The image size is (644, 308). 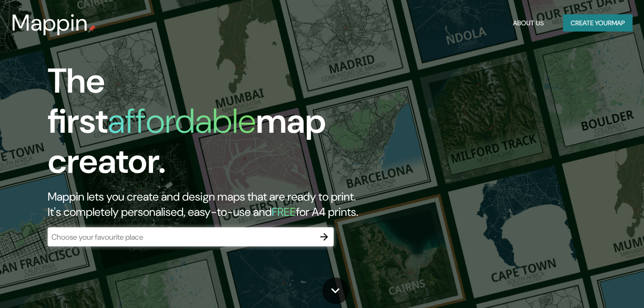 What do you see at coordinates (284, 212) in the screenshot?
I see `h5: FREE` at bounding box center [284, 212].